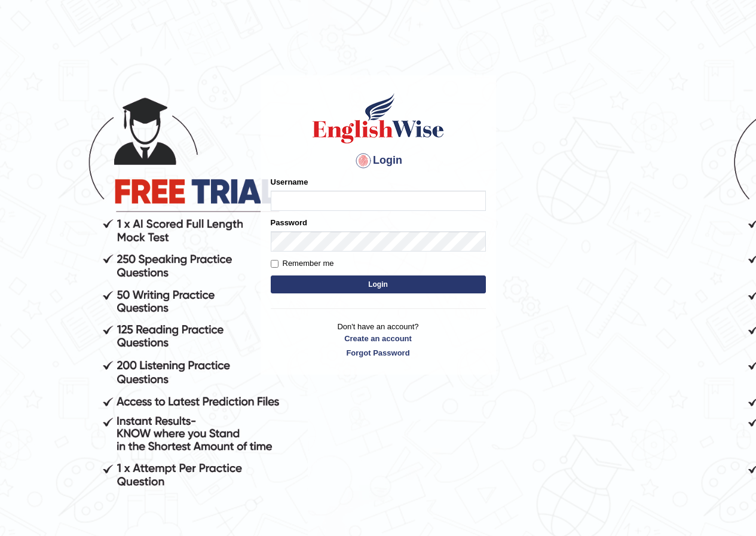 This screenshot has width=756, height=536. Describe the element at coordinates (289, 222) in the screenshot. I see `label: Password` at that location.